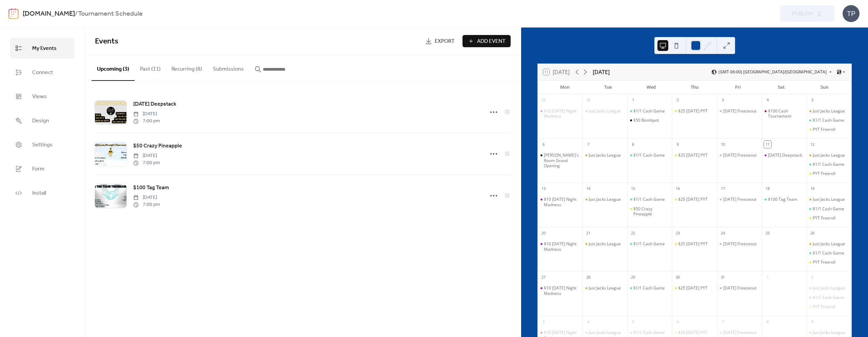 This screenshot has height=337, width=868. Describe the element at coordinates (678, 188) in the screenshot. I see `div: 16` at that location.